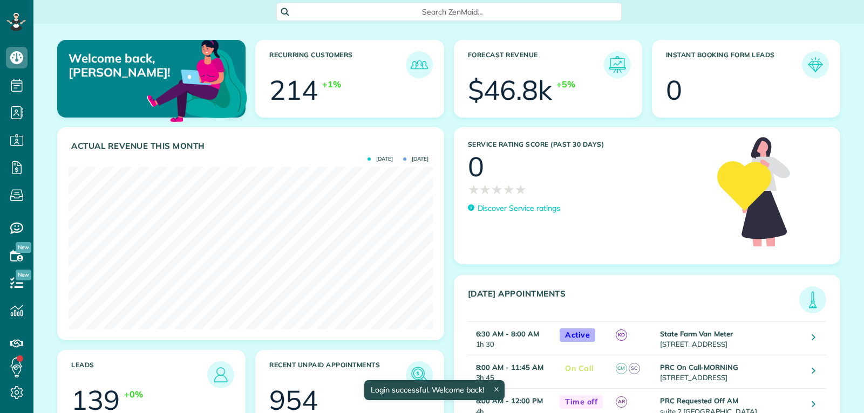 This screenshot has height=413, width=864. I want to click on h3: Instant Booking Form Leads, so click(734, 65).